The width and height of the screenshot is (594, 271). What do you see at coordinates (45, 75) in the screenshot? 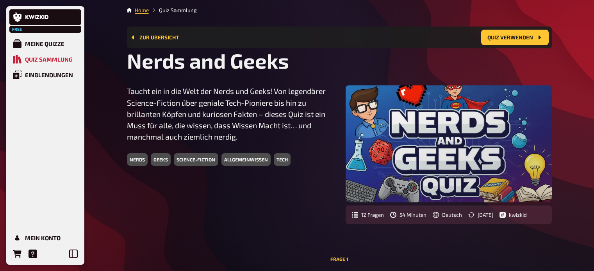
I see `a: Einblendungen` at bounding box center [45, 75].